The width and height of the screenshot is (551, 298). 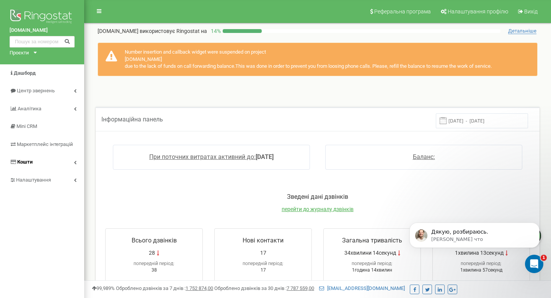 I want to click on div: message notification from Vladyslav, Только что. Дякую, розбираюсь., so click(x=76, y=29).